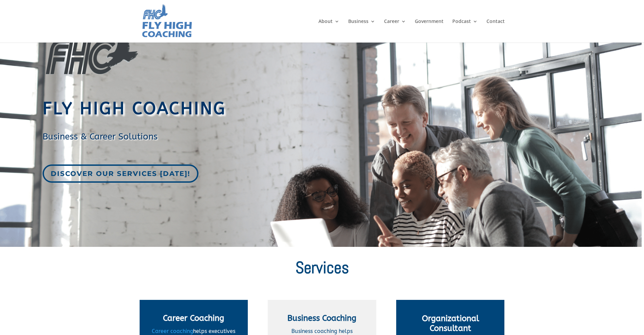  I want to click on span: Services, so click(322, 267).